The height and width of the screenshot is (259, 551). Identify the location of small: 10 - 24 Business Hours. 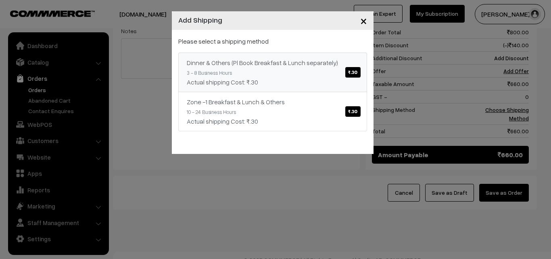
(211, 112).